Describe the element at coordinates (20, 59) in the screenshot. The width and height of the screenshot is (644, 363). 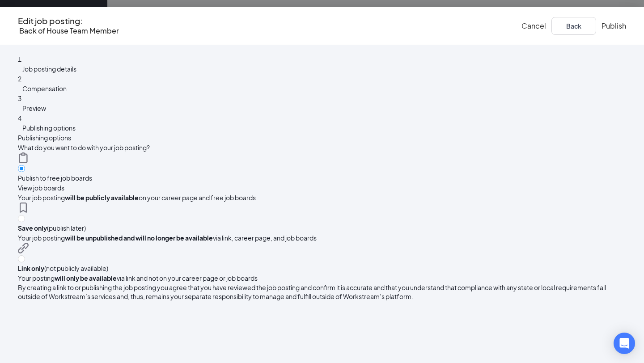
I see `span: 1` at that location.